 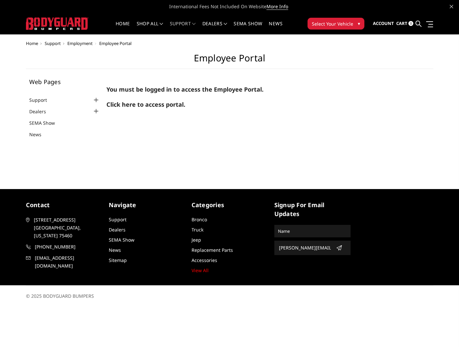 I want to click on a: Truck, so click(x=197, y=230).